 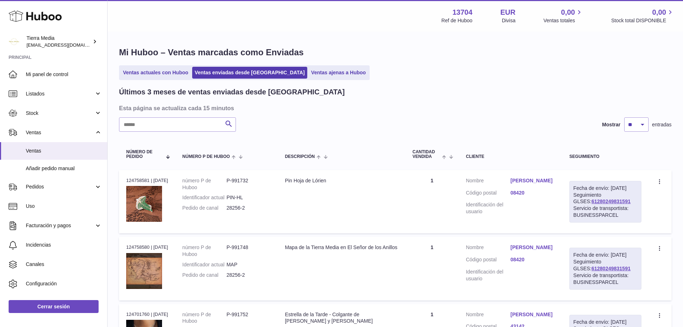 I want to click on dd: MAP, so click(x=248, y=264).